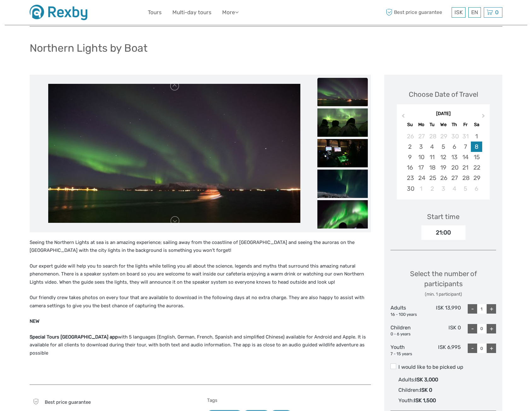  I want to click on div: Choose Tuesday, October 28th, 2025, so click(432, 136).